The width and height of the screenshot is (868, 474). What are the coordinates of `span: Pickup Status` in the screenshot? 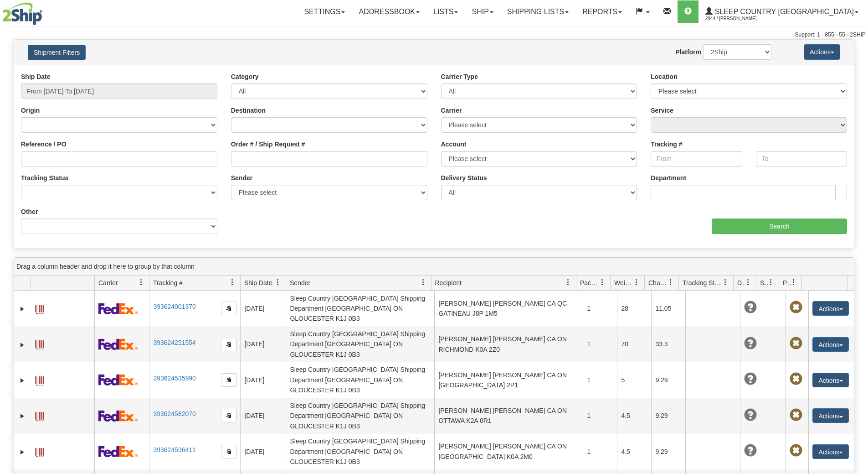 It's located at (786, 283).